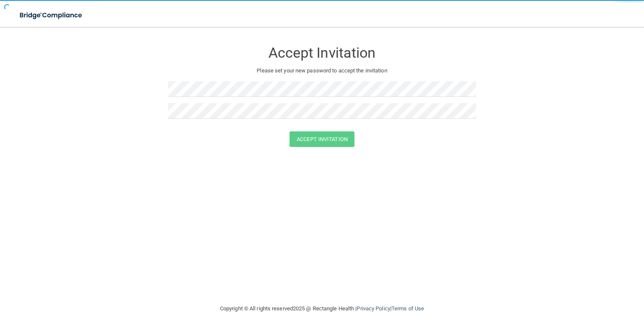  What do you see at coordinates (322, 71) in the screenshot?
I see `p: Please set your new password to accept the invitation` at bounding box center [322, 71].